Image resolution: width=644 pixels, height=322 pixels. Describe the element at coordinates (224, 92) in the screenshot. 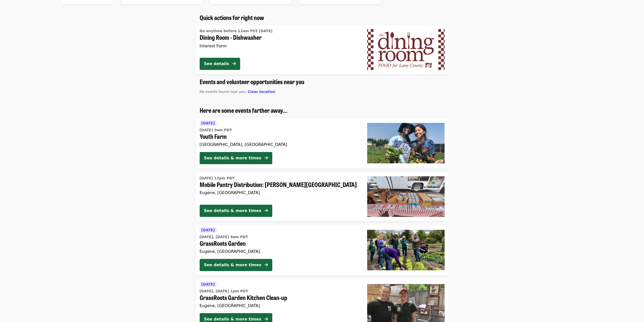

I see `span: No events found near you.` at that location.